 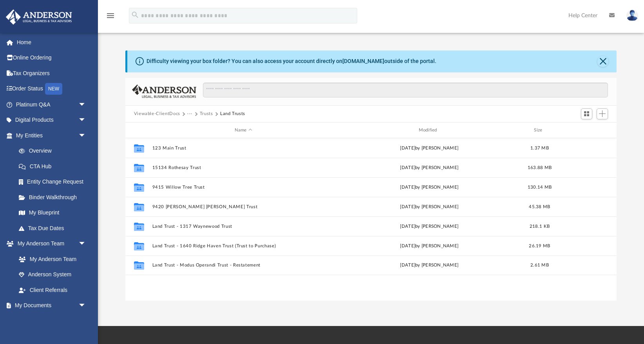 I want to click on div: NEW, so click(x=54, y=89).